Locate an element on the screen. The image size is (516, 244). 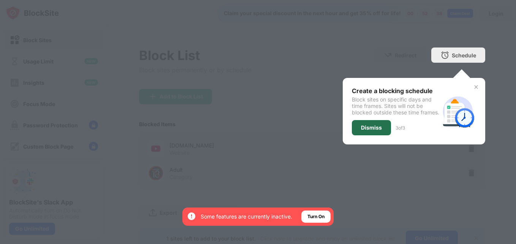
img: error-circle-white.svg is located at coordinates (192, 216).